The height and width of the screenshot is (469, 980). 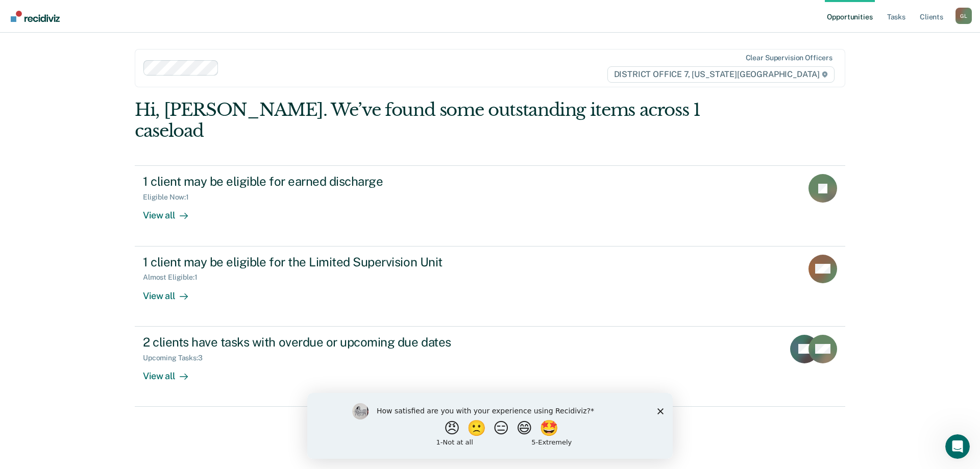 What do you see at coordinates (272, 49) in the screenshot?
I see `div: 5 - Extremely` at bounding box center [272, 49].